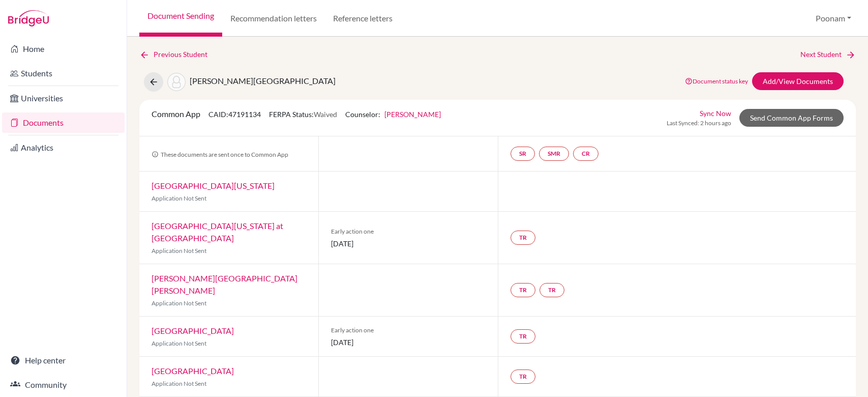  I want to click on a: Students, so click(63, 73).